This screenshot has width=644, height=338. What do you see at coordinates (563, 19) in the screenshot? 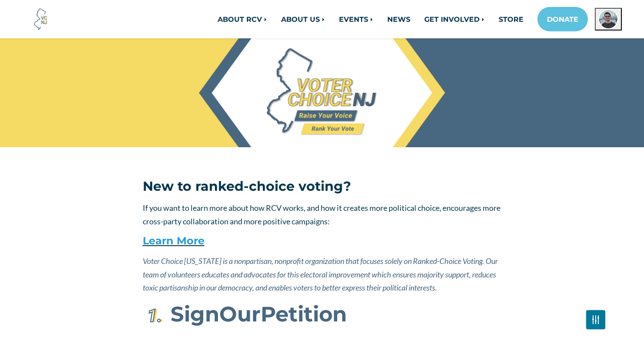
I see `a: DONATE` at bounding box center [563, 19].